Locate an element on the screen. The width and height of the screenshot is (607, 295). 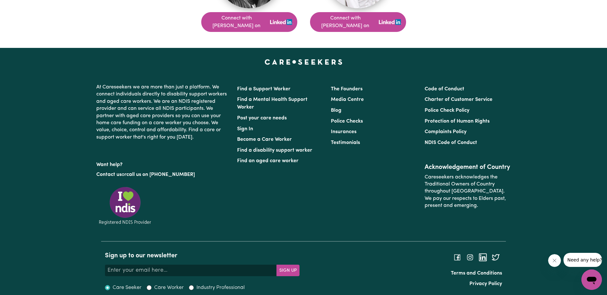
a: Complaints Policy is located at coordinates (445, 132).